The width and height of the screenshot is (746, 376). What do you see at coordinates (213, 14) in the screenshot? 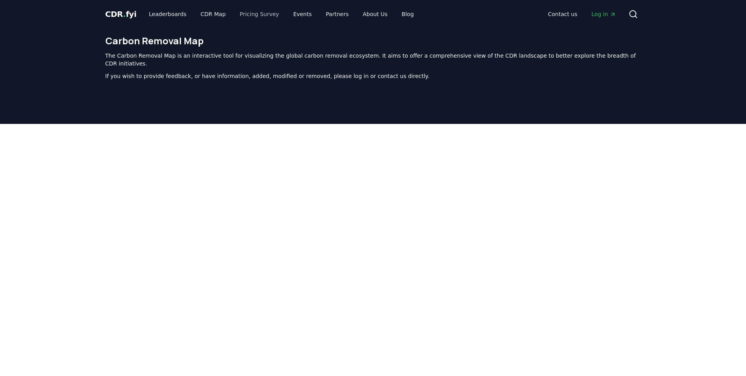
I see `a: CDR Map` at bounding box center [213, 14].